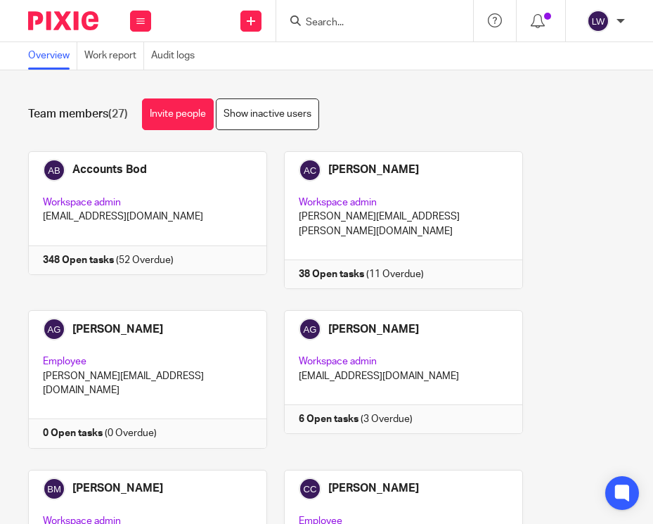 The height and width of the screenshot is (524, 653). I want to click on input: Search, so click(368, 23).